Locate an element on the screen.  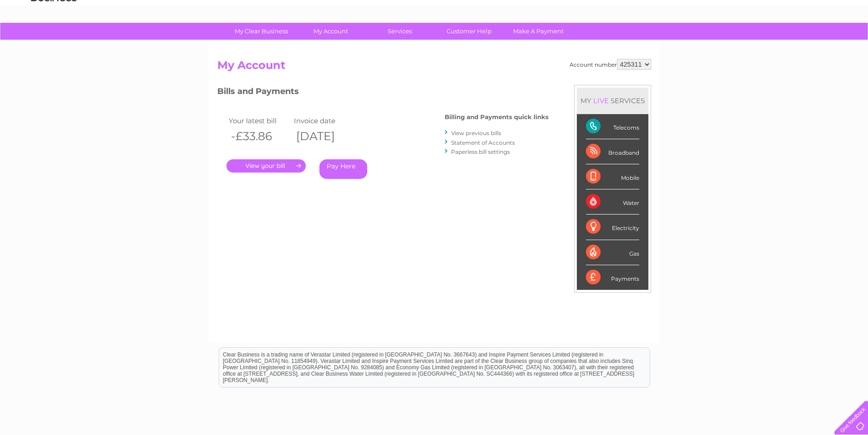
a: Make A Payment is located at coordinates (538, 31).